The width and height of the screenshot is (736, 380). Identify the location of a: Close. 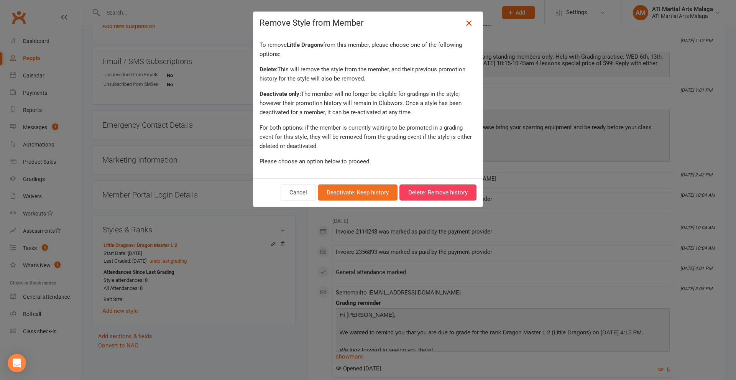
(469, 23).